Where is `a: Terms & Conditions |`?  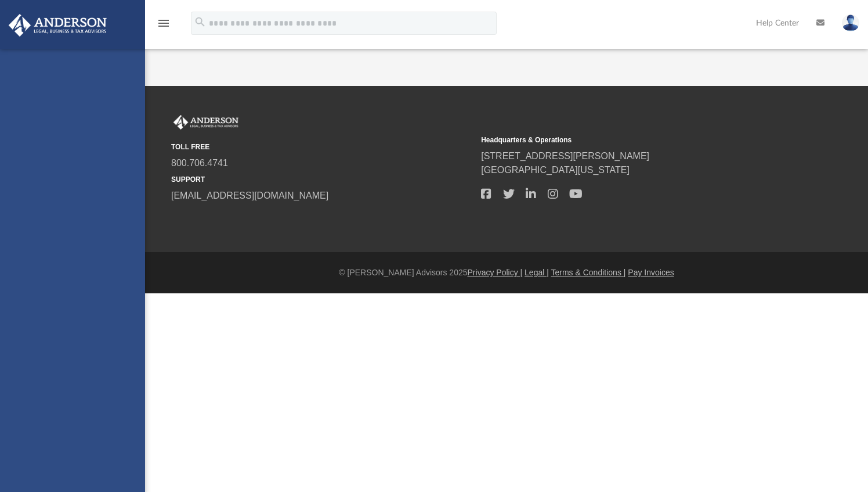
a: Terms & Conditions | is located at coordinates (588, 272).